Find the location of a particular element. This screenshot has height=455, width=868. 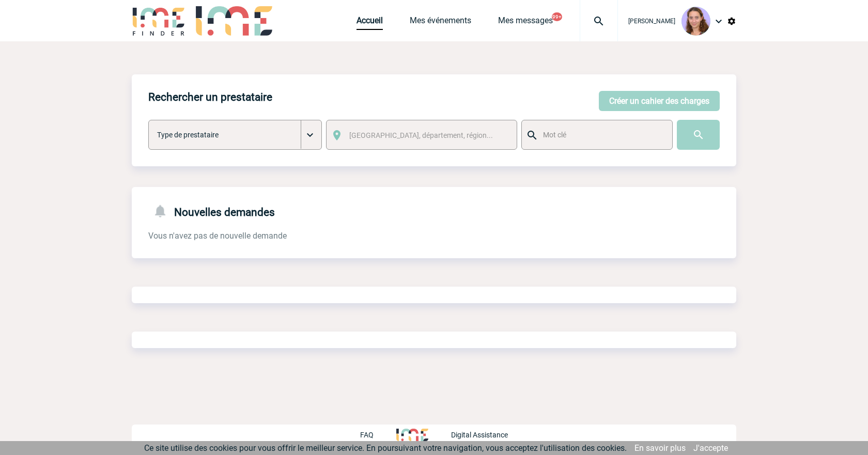

a: J'accepte is located at coordinates (711, 448).